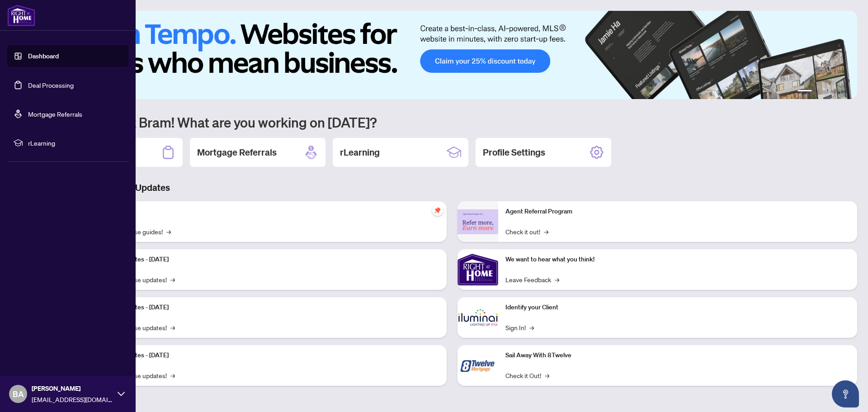 This screenshot has height=412, width=868. I want to click on img: Sail Away With 8Twelve, so click(478, 366).